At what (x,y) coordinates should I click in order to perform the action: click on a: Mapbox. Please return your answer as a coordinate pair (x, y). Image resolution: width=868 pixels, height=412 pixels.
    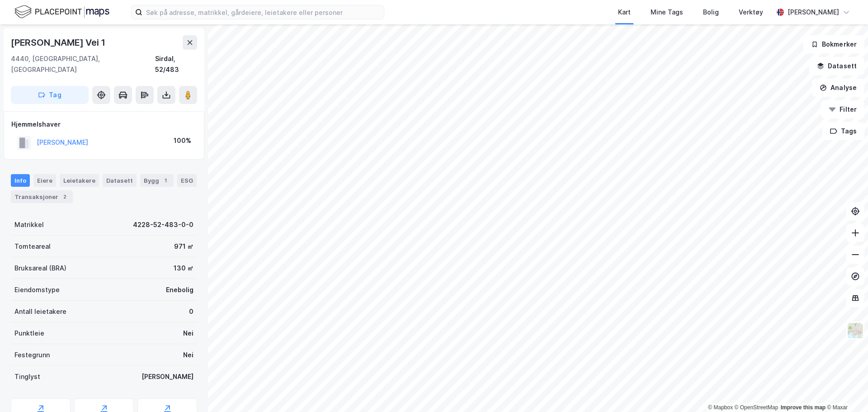
    Looking at the image, I should click on (720, 407).